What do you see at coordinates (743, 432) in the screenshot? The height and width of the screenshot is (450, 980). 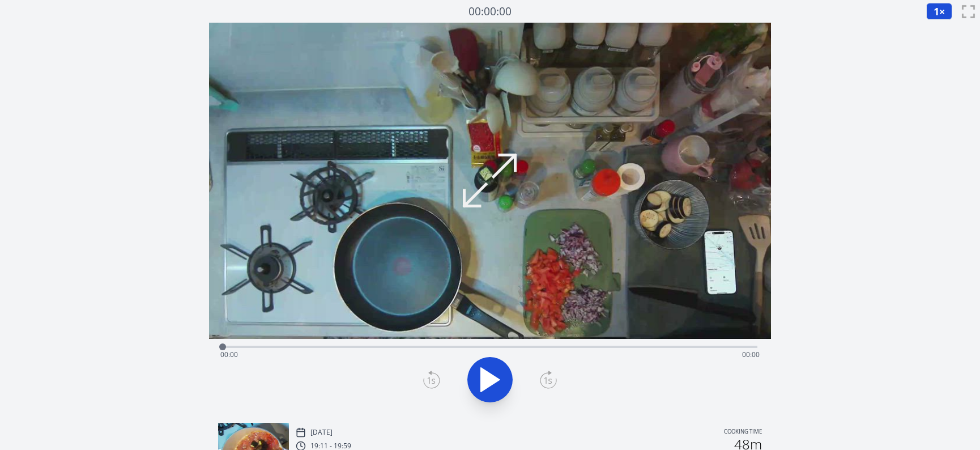 I see `p: Cooking time` at bounding box center [743, 432].